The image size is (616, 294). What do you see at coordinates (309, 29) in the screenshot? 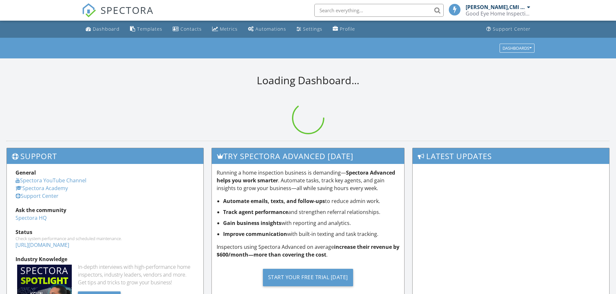
I see `a: Settings` at bounding box center [309, 29].